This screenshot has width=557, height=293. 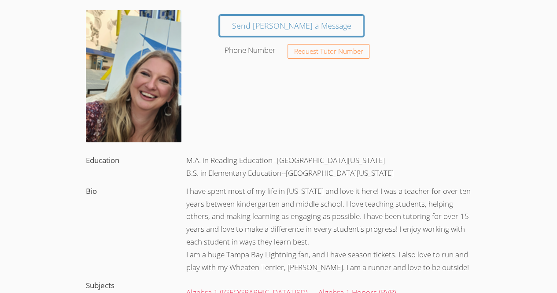 What do you see at coordinates (100, 285) in the screenshot?
I see `label: Subjects` at bounding box center [100, 285].